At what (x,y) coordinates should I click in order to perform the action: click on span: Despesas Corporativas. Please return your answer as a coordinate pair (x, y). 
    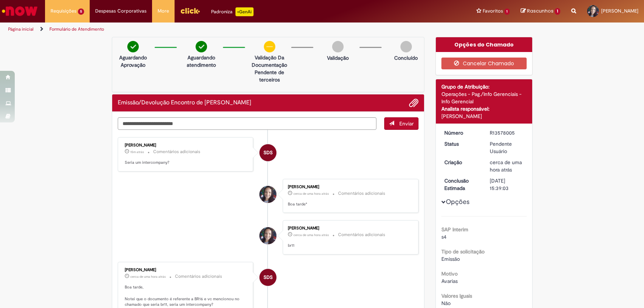
    Looking at the image, I should click on (121, 11).